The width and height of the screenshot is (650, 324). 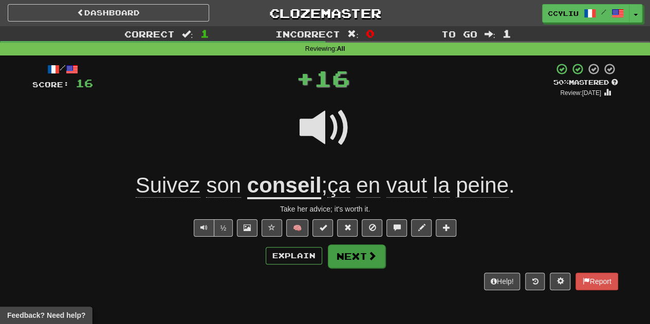 I want to click on span: ça, so click(x=339, y=185).